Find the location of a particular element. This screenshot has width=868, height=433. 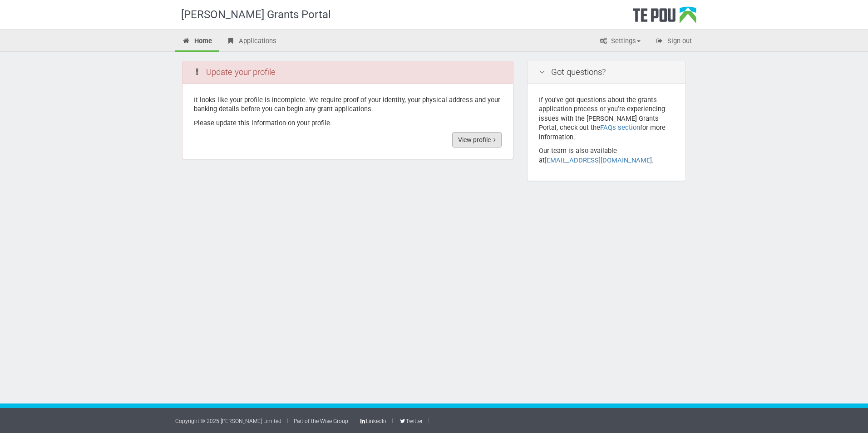

a: FAQs section is located at coordinates (620, 128).